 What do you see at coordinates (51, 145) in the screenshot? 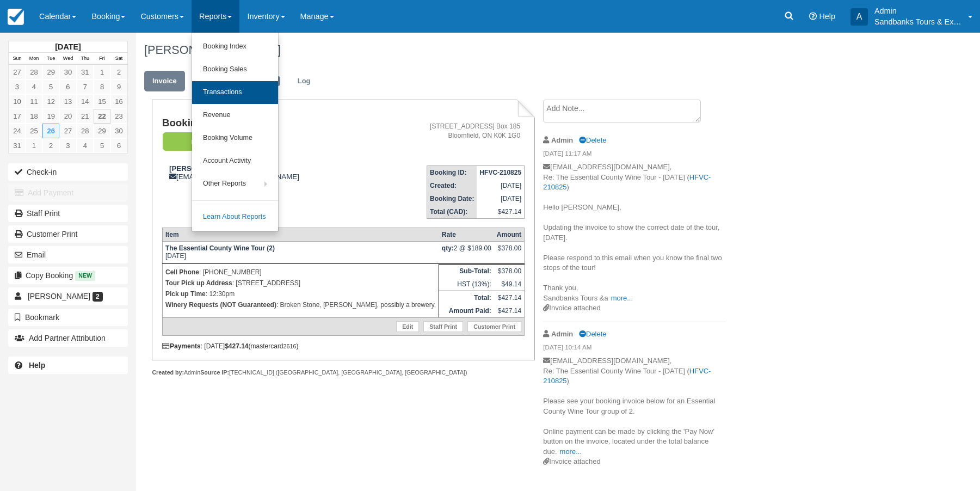
I see `a: 2` at bounding box center [51, 145].